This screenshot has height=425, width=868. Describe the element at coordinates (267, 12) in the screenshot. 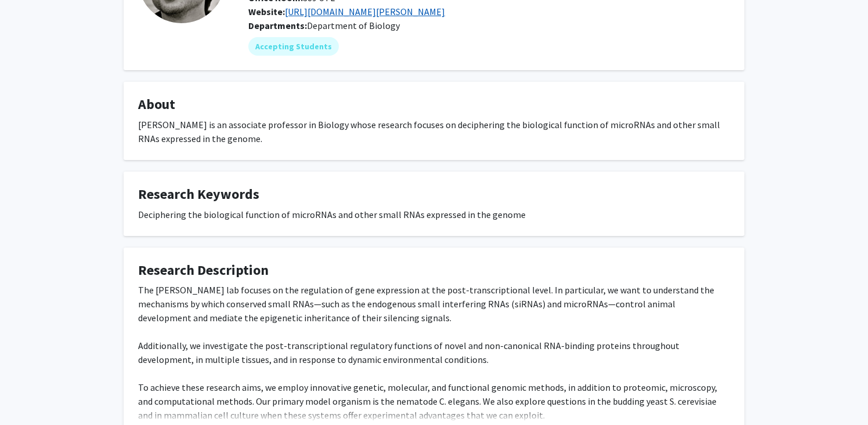

I see `b: Website:` at that location.